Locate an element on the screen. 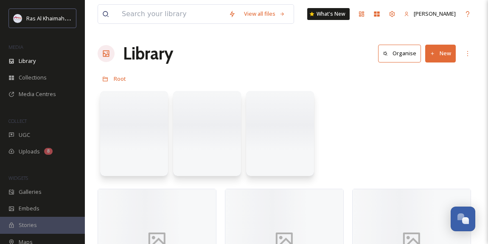 This screenshot has width=488, height=244. button: Open Chat is located at coordinates (463, 219).